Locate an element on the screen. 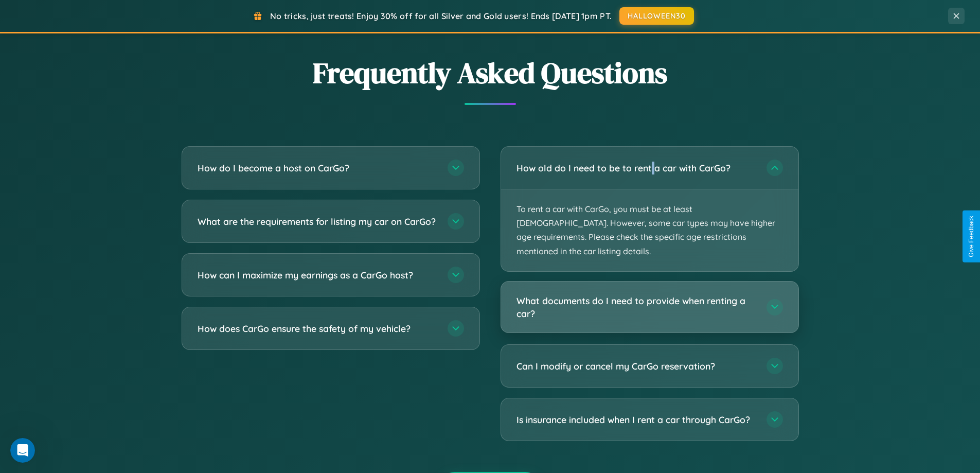 Image resolution: width=980 pixels, height=473 pixels. button: HALLOWEEN30 is located at coordinates (657, 16).